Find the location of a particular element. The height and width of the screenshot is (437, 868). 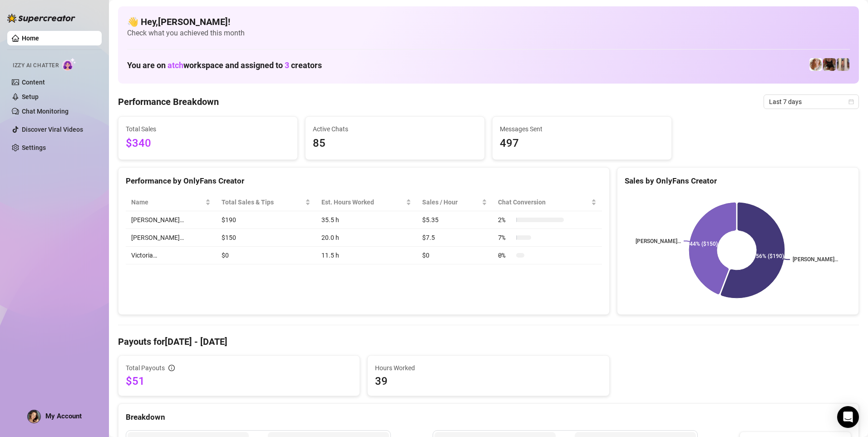

span: 7 % is located at coordinates (505, 237).